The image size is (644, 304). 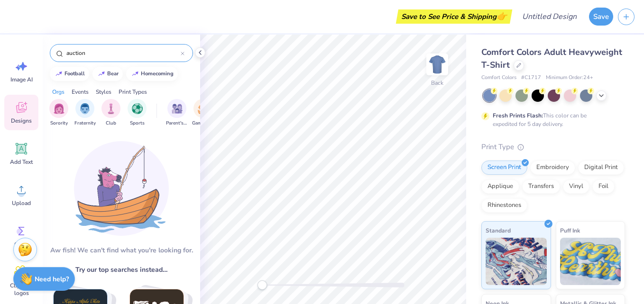 What do you see at coordinates (137, 109) in the screenshot?
I see `img: Sports Image` at bounding box center [137, 109].